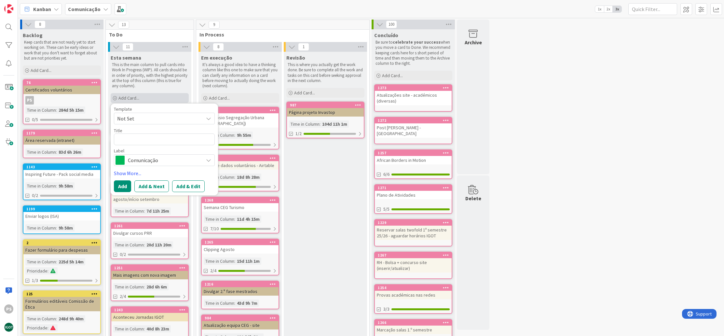 The height and width of the screenshot is (336, 724). What do you see at coordinates (62, 220) in the screenshot?
I see `a: 1199Enviar logos (ISA)Time in Column:9h 58m` at bounding box center [62, 220].